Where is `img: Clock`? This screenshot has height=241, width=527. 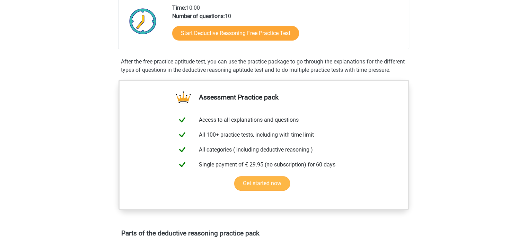
img: Clock is located at coordinates (143, 21).